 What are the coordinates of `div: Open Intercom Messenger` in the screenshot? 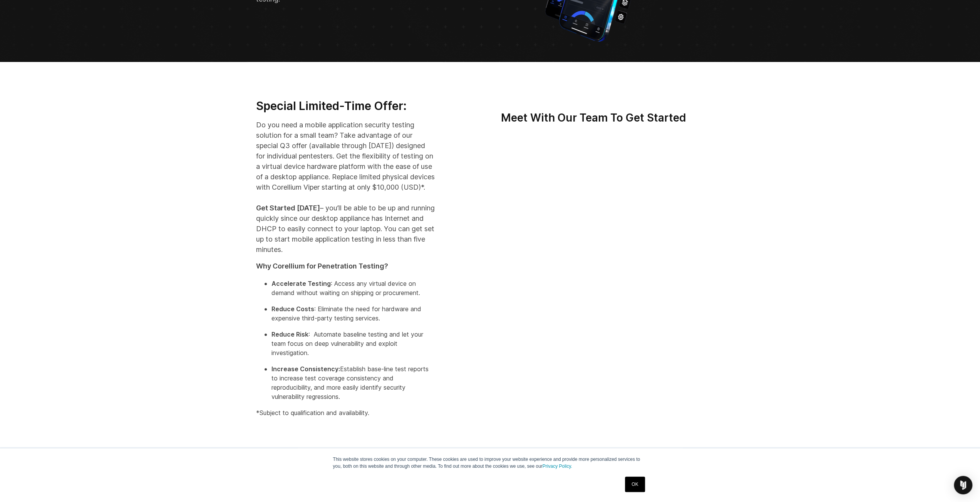 It's located at (964, 486).